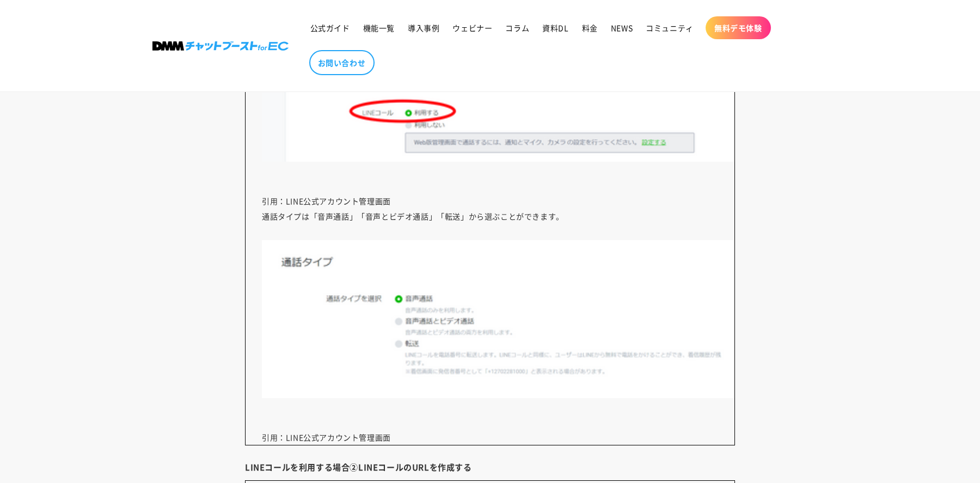 This screenshot has height=483, width=980. I want to click on a: 公式ガイド, so click(330, 28).